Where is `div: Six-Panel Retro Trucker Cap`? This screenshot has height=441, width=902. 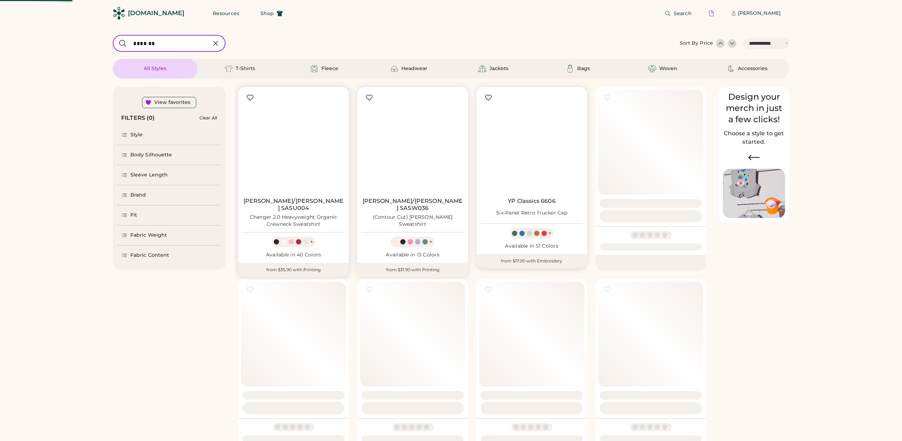
div: Six-Panel Retro Trucker Cap is located at coordinates (532, 213).